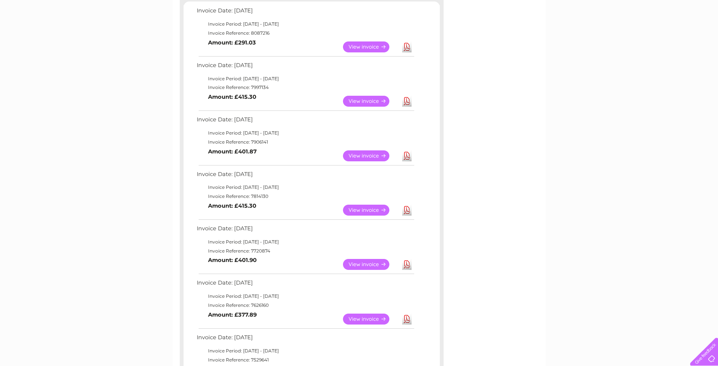 This screenshot has height=366, width=718. What do you see at coordinates (305, 33) in the screenshot?
I see `td: Invoice Reference: 8087216` at bounding box center [305, 33].